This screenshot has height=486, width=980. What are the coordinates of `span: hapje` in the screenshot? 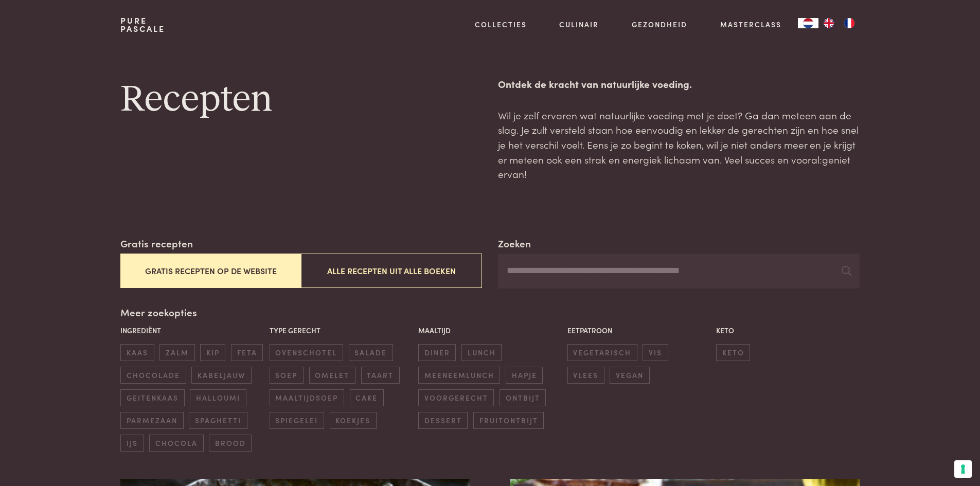 It's located at (524, 374).